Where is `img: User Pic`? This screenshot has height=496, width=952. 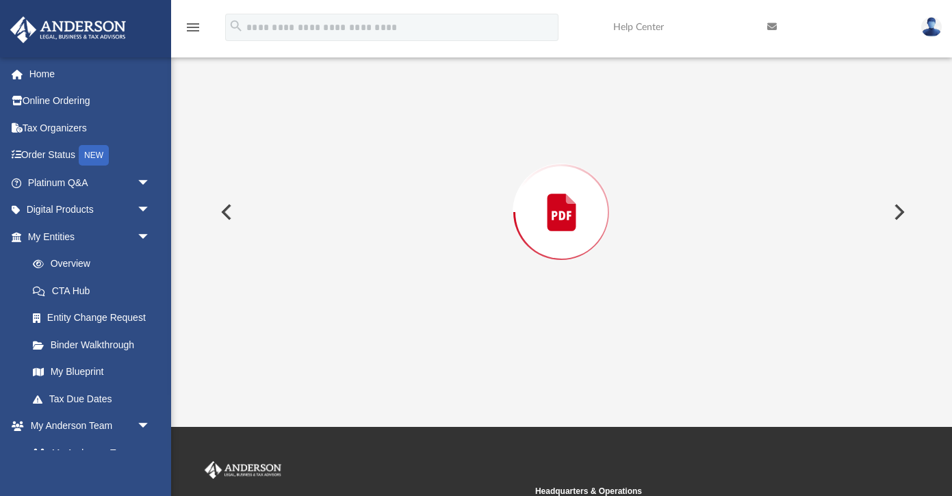
img: User Pic is located at coordinates (932, 27).